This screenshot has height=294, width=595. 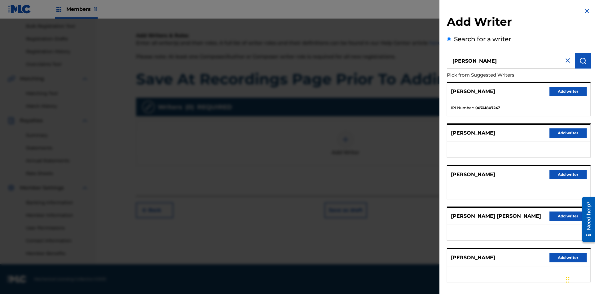 What do you see at coordinates (96, 9) in the screenshot?
I see `span: 11` at bounding box center [96, 9].